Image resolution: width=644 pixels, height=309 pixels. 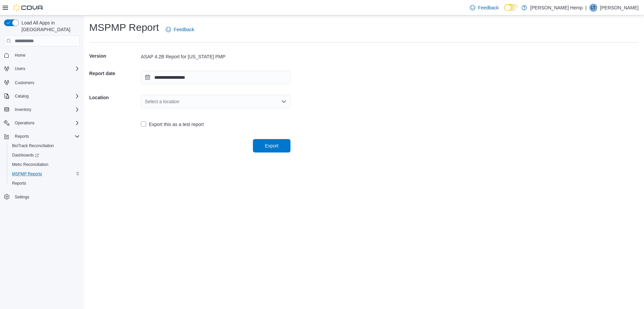 I want to click on button: MSPMP Reports, so click(x=44, y=174).